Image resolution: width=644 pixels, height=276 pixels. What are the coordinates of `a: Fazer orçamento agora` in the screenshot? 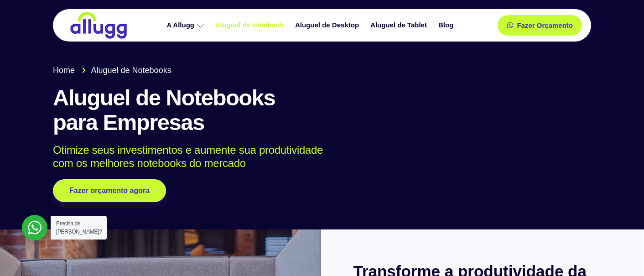 It's located at (109, 191).